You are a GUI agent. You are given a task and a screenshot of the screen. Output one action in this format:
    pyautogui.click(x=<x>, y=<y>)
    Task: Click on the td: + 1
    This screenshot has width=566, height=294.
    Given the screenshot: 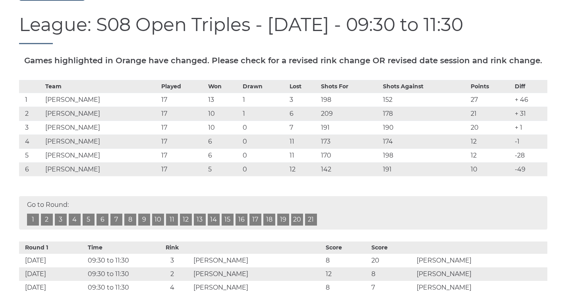 What is the action you would take?
    pyautogui.click(x=530, y=127)
    